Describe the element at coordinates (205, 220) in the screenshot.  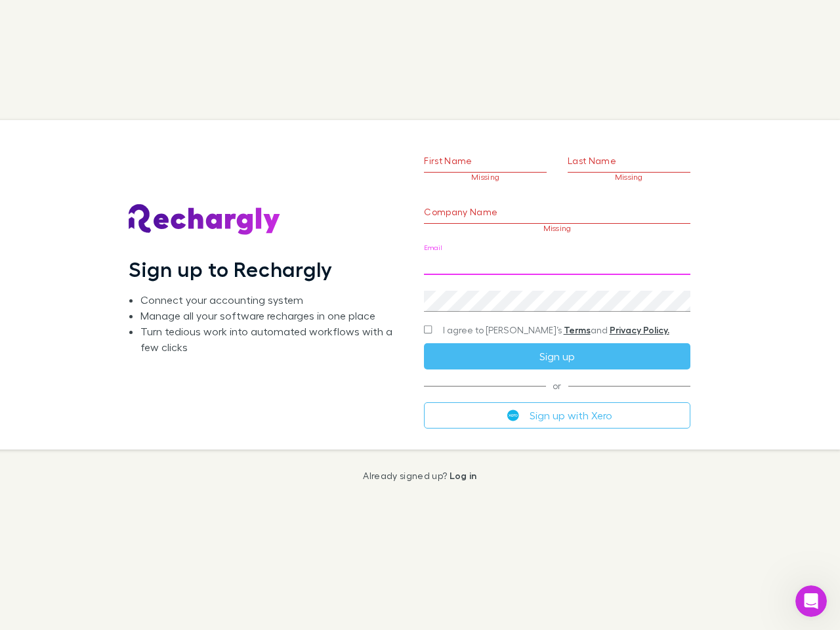
I see `img: Rechargly's Logo` at that location.